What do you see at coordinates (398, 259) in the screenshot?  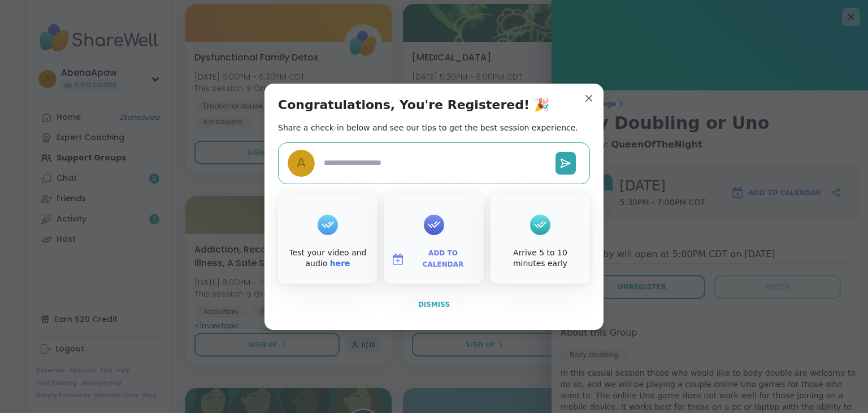 I see `img: ShareWell Logomark` at bounding box center [398, 259].